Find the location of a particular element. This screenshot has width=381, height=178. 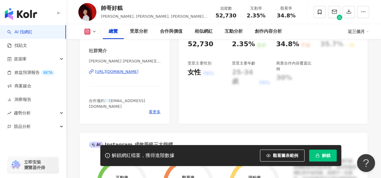

img: chrome extension is located at coordinates (15, 165).